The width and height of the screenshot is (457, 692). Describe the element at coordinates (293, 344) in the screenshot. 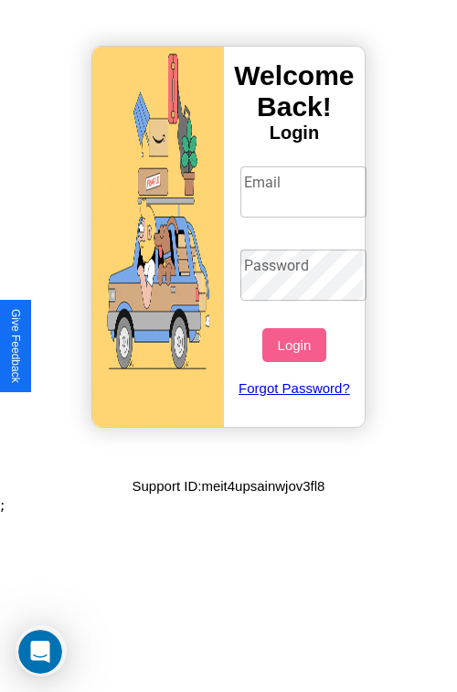

I see `button: Login` at that location.